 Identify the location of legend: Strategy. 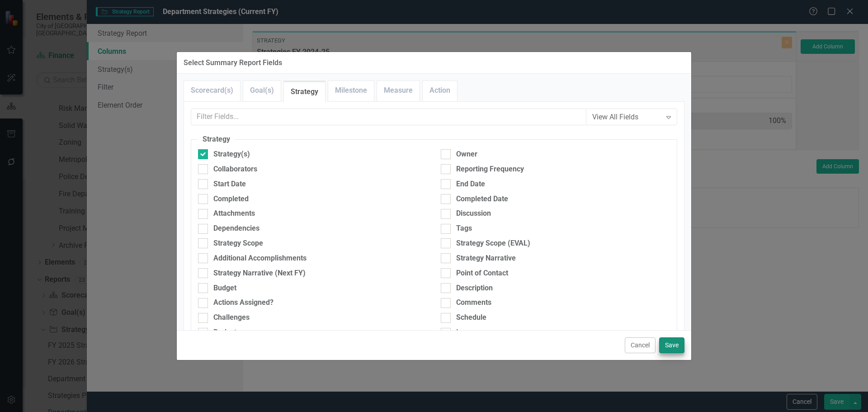
(216, 139).